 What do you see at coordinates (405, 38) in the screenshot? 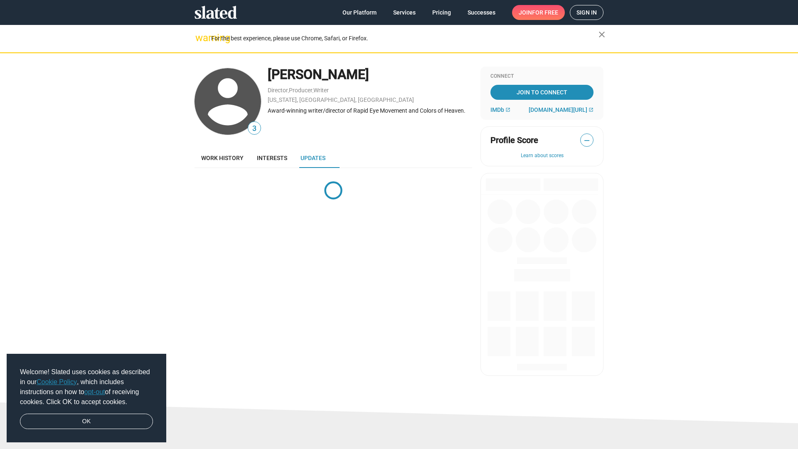
I see `div: For the best experience, please use Chrome, Safari, or Firefox.` at bounding box center [405, 38].